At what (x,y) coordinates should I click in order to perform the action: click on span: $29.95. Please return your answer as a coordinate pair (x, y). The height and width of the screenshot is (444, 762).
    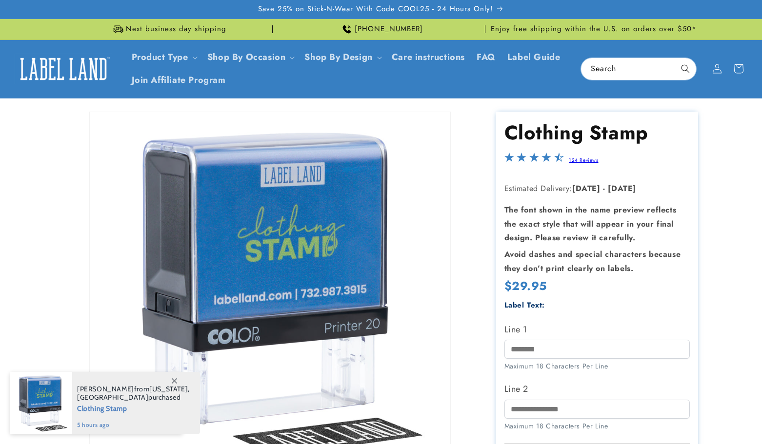
    Looking at the image, I should click on (526, 286).